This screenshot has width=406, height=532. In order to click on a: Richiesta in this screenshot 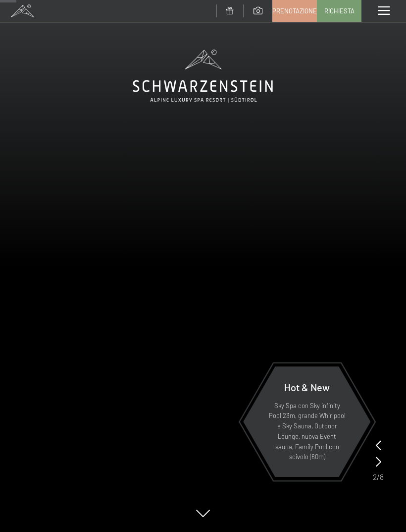, I will do `click(339, 11)`.